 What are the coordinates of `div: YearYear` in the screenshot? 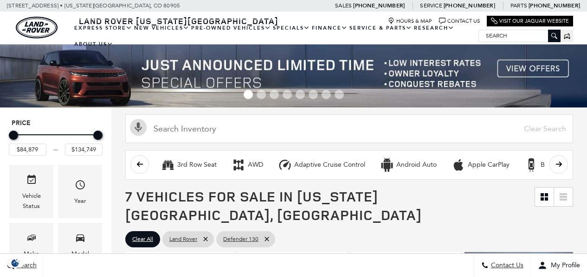 It's located at (80, 192).